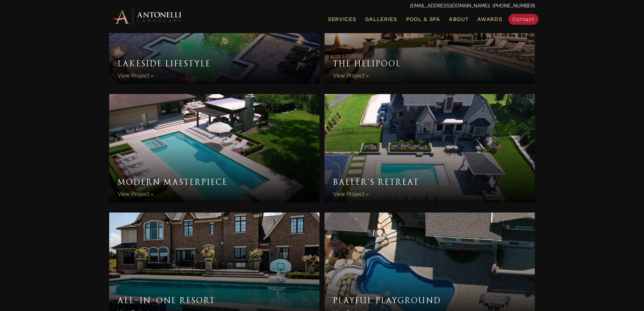 The width and height of the screenshot is (644, 311). I want to click on span: About, so click(459, 19).